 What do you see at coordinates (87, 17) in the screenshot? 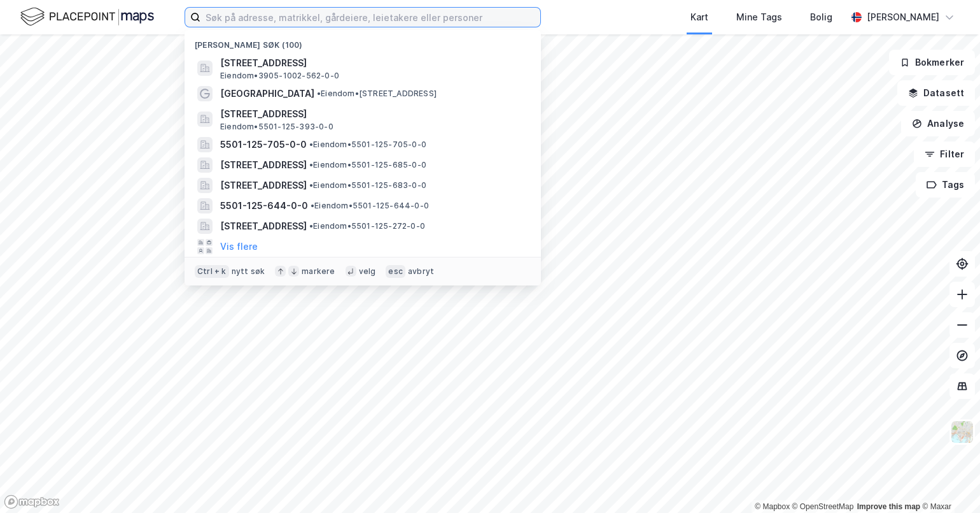
I see `img: logo.f888ab2527a4732fd821a326f86c7f29.svg` at bounding box center [87, 17].